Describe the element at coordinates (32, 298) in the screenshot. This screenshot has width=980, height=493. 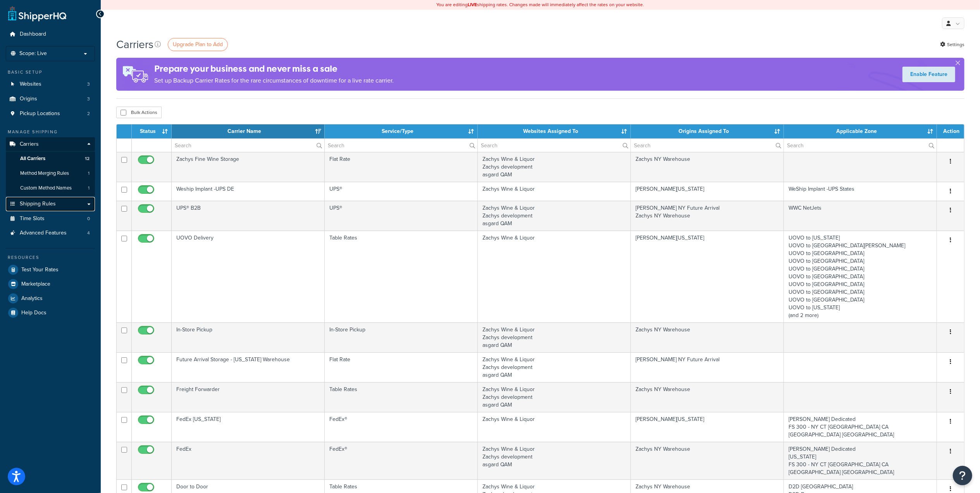
I see `span: Analytics` at that location.